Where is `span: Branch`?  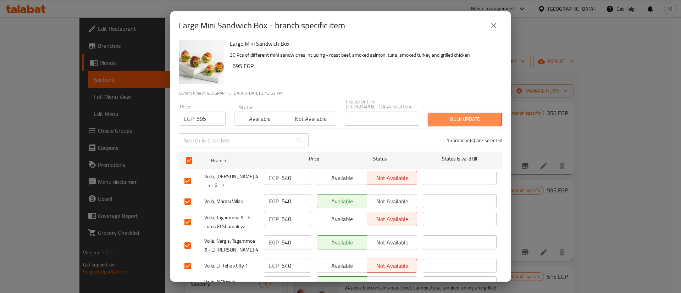
span: Branch is located at coordinates (248, 161).